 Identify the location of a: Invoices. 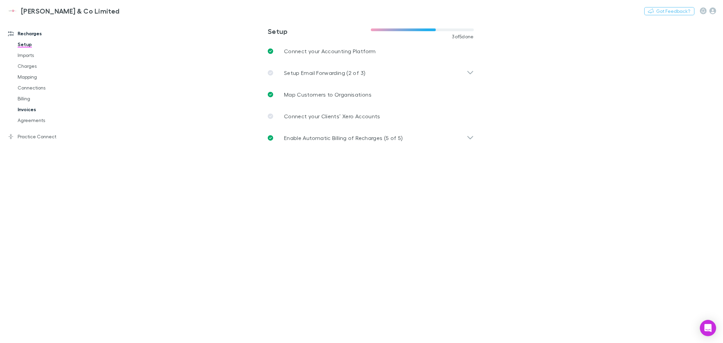
(52, 110).